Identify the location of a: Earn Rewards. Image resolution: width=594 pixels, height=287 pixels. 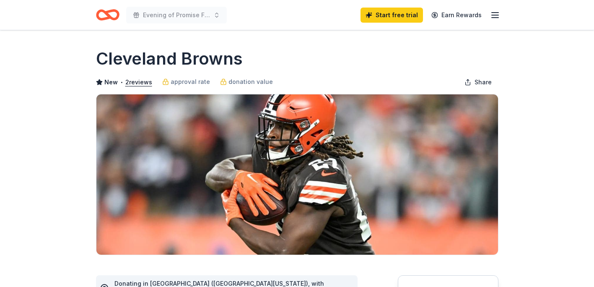
(457, 15).